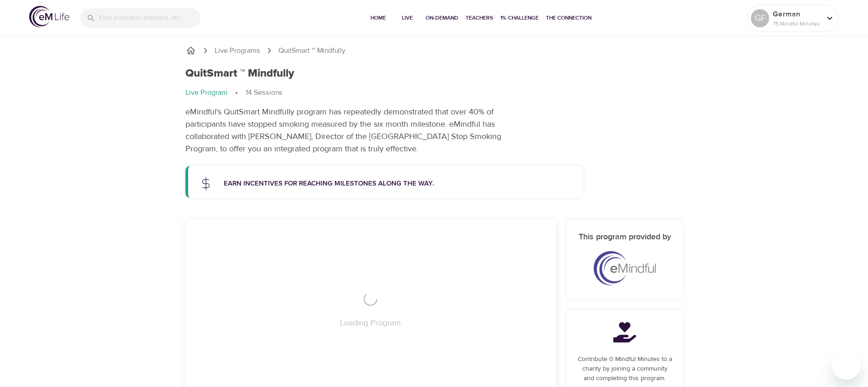 This screenshot has width=868, height=387. Describe the element at coordinates (625, 237) in the screenshot. I see `h6: This program provided by` at that location.